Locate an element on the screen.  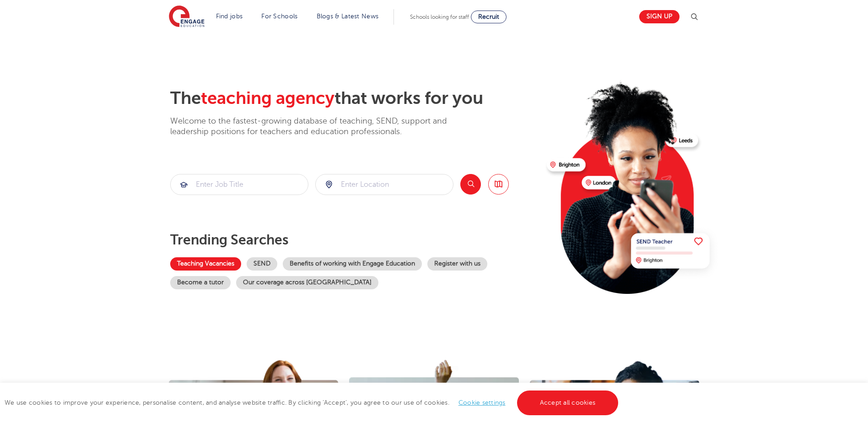
span: Schools looking for staff is located at coordinates (440, 17).